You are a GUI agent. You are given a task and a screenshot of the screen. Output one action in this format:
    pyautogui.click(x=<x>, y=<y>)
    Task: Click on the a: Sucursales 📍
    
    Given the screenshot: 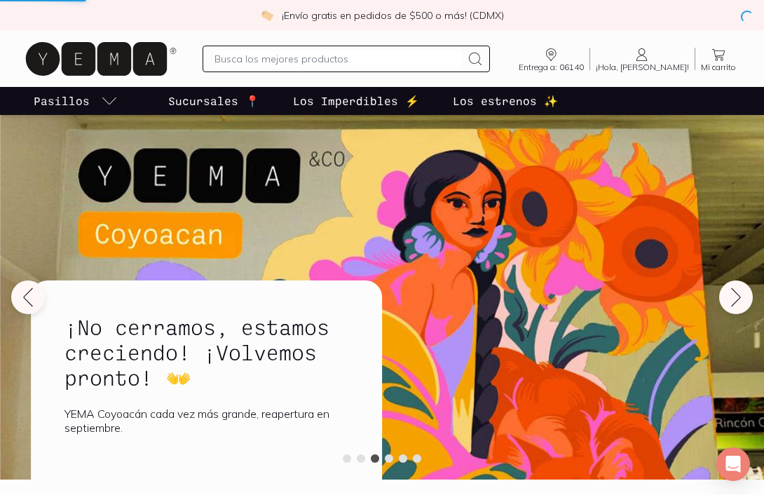 What is the action you would take?
    pyautogui.click(x=214, y=101)
    